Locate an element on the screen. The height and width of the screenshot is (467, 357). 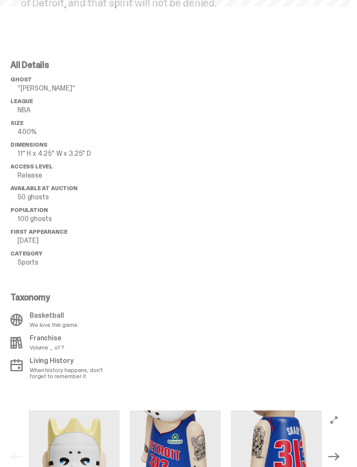
p: NBA is located at coordinates (69, 110).